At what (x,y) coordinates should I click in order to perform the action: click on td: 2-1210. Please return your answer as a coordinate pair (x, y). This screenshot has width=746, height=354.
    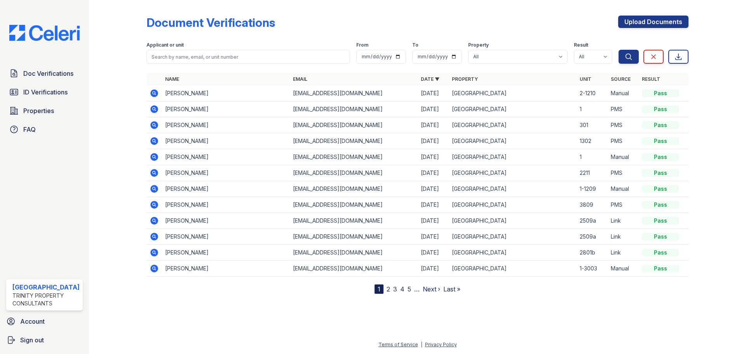
    Looking at the image, I should click on (593, 93).